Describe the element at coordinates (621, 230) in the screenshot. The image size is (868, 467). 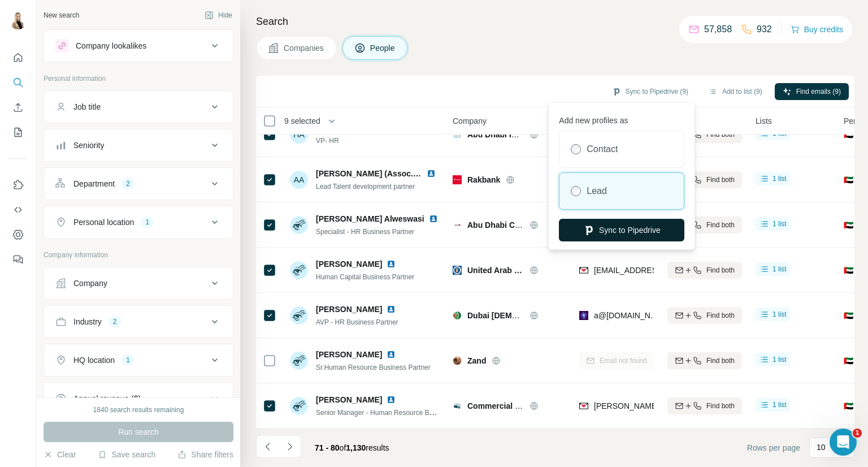
I see `button: Sync to Pipedrive` at that location.